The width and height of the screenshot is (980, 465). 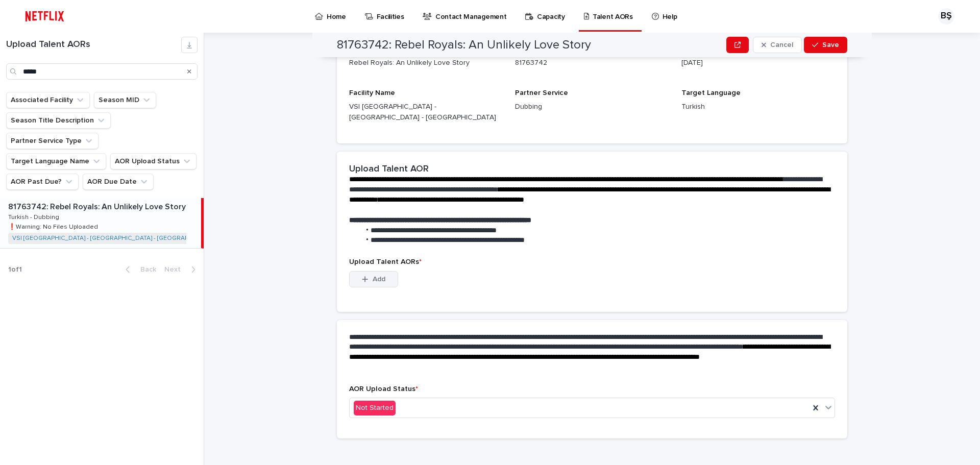 What do you see at coordinates (93, 45) in the screenshot?
I see `h1: Upload Talent AORs` at bounding box center [93, 45].